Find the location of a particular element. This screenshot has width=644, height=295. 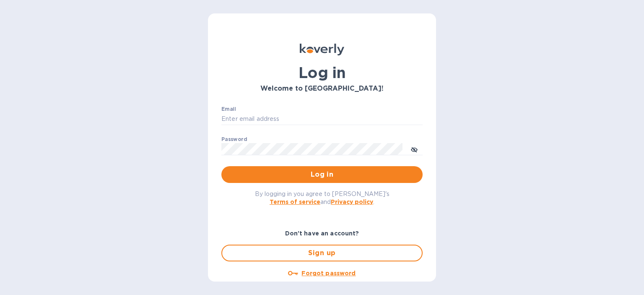

b: Privacy policy is located at coordinates (352, 202).